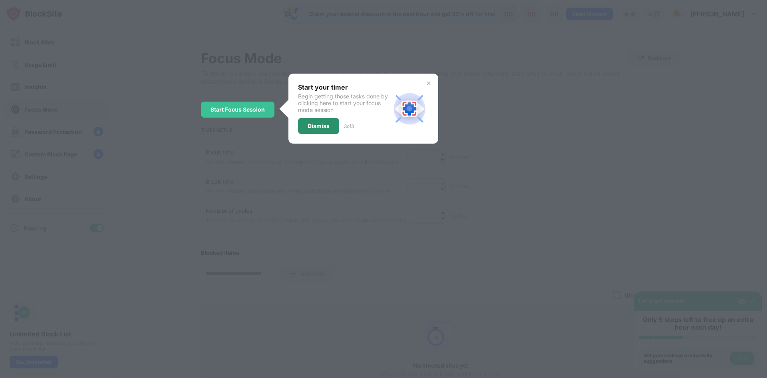 Image resolution: width=767 pixels, height=378 pixels. I want to click on img: x-button.svg, so click(429, 83).